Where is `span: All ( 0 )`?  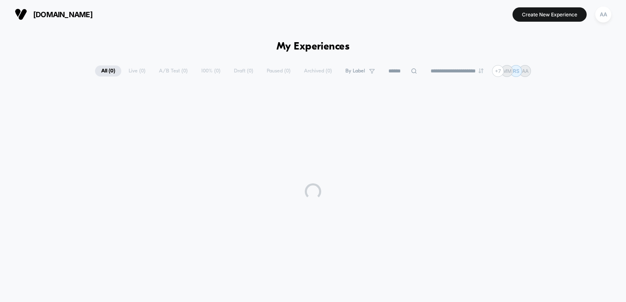 span: All ( 0 ) is located at coordinates (108, 71).